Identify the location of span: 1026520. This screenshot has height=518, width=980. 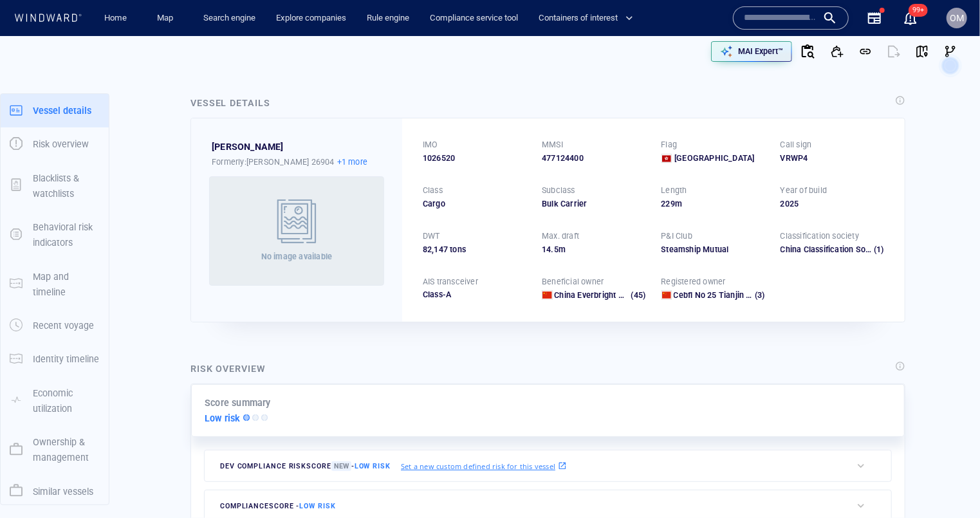
(439, 159).